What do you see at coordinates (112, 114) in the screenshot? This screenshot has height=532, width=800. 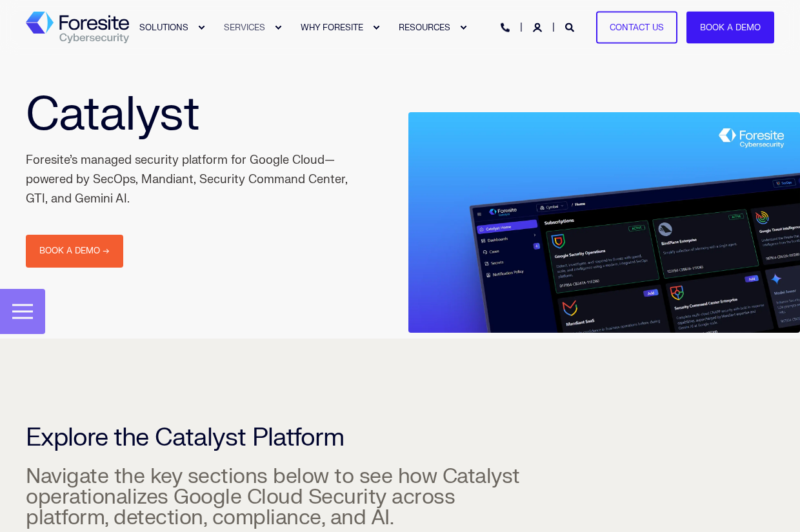 I see `span: Catalyst` at bounding box center [112, 114].